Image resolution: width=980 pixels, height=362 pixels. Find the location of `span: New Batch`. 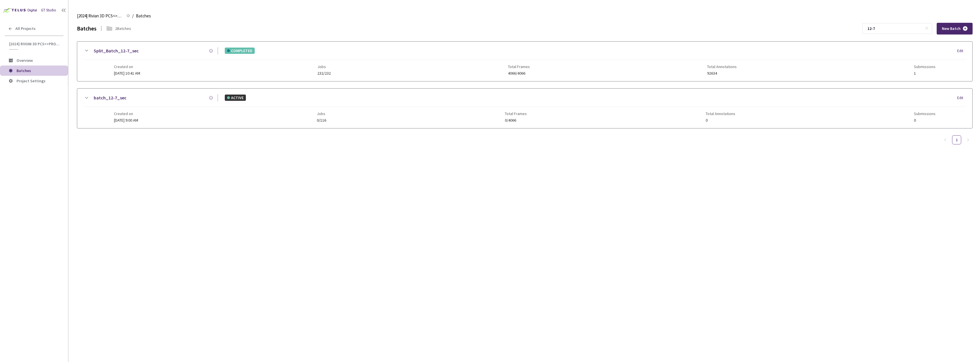

span: New Batch is located at coordinates (951, 29).